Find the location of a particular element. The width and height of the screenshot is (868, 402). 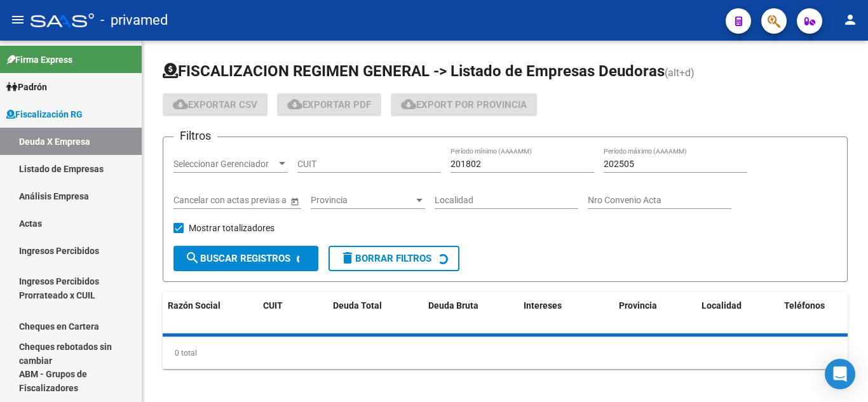

mat-icon: menu is located at coordinates (18, 20).